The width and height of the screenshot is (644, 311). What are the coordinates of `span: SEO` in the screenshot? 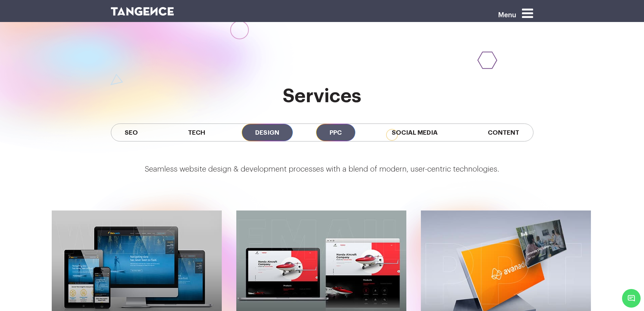 It's located at (131, 132).